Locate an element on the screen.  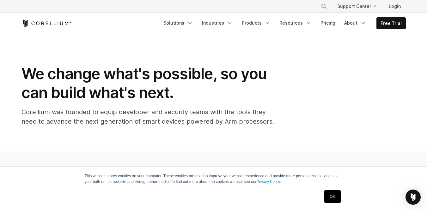
button: Search is located at coordinates (324, 6).